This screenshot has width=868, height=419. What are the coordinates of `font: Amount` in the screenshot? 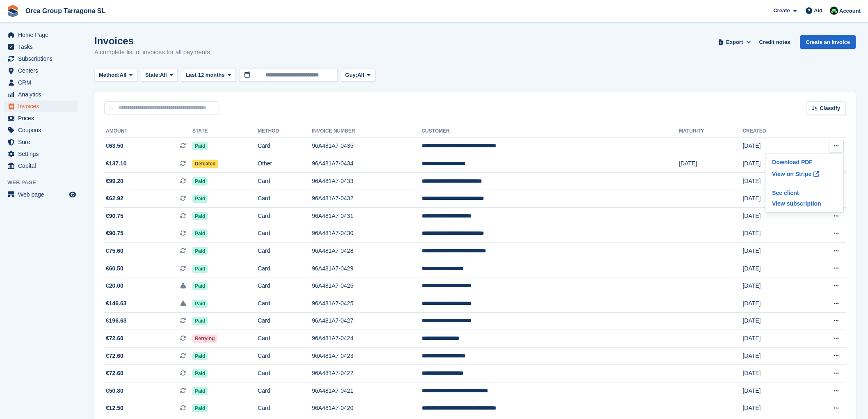 It's located at (116, 131).